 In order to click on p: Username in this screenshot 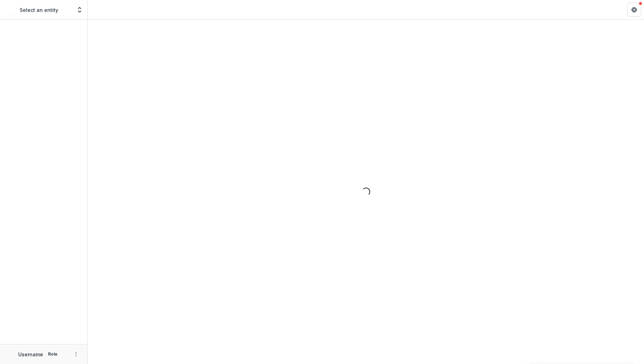, I will do `click(31, 354)`.